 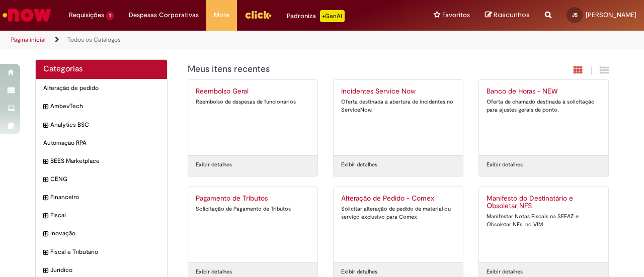 What do you see at coordinates (101, 252) in the screenshot?
I see `div: expandir categoria Fiscal e Tributário Fiscal e Tributário` at bounding box center [101, 252].